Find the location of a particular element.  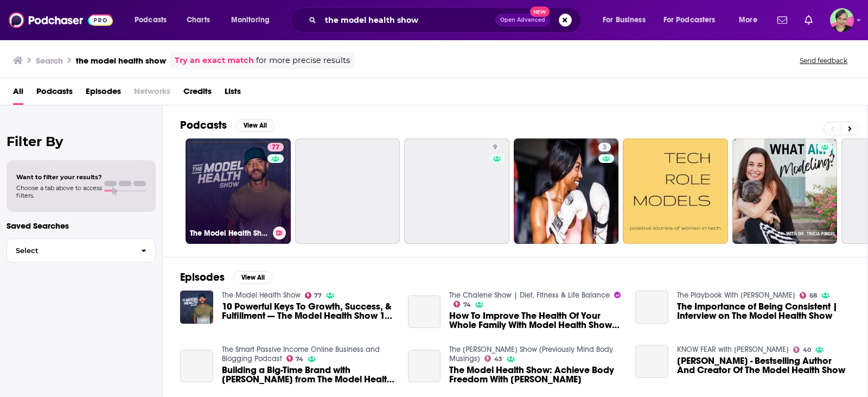

a: Podchaser - Follow, Share and Rate Podcasts is located at coordinates (60, 20).